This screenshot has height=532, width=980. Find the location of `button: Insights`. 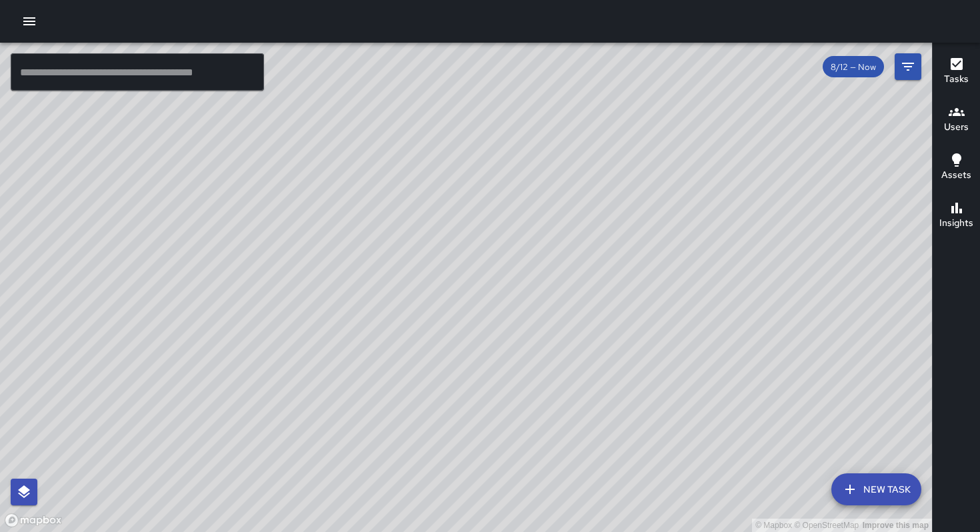

button: Insights is located at coordinates (956, 216).